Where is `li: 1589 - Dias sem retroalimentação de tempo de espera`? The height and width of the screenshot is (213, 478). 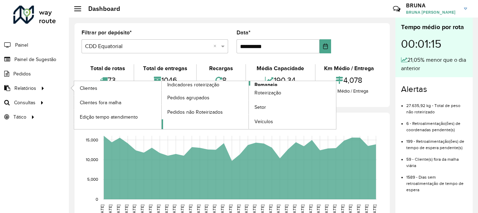
li: 1589 - Dias sem retroalimentação de tempo de espera is located at coordinates (437, 181).